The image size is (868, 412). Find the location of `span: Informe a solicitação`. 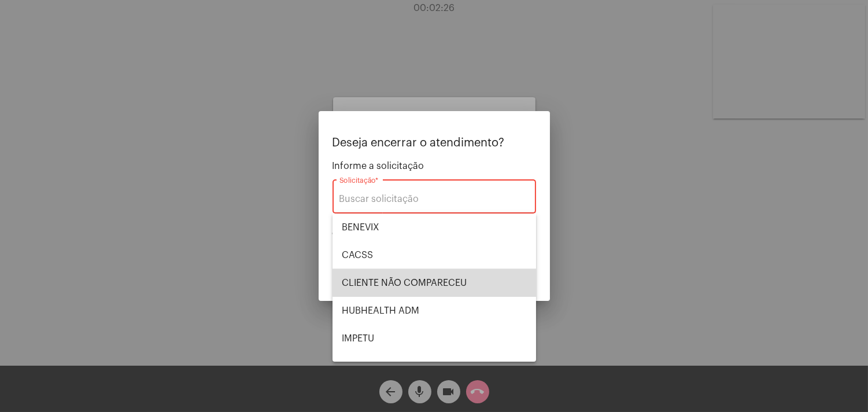

span: Informe a solicitação is located at coordinates (434, 166).